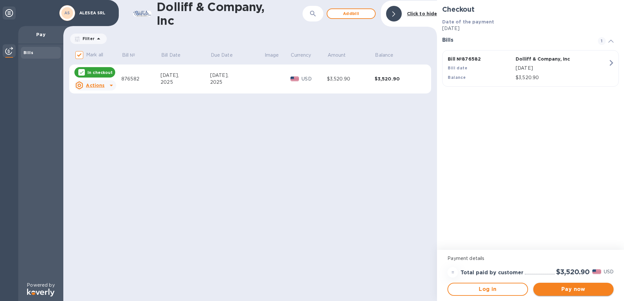 The height and width of the screenshot is (301, 624). I want to click on p: $3,520.90, so click(561, 78).